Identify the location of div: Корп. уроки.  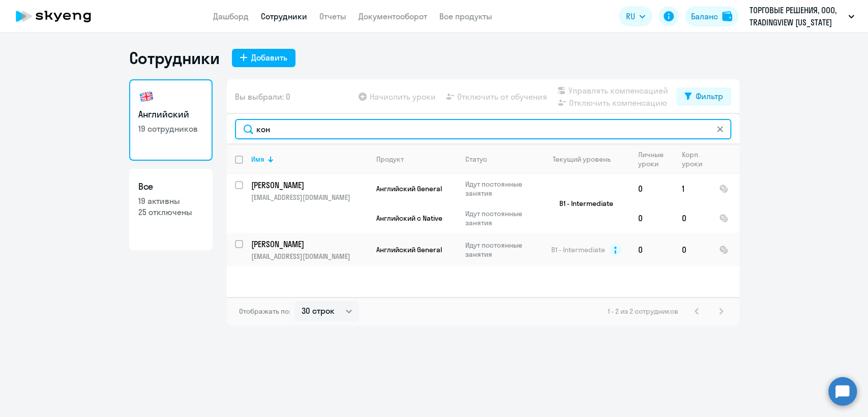
(696, 159).